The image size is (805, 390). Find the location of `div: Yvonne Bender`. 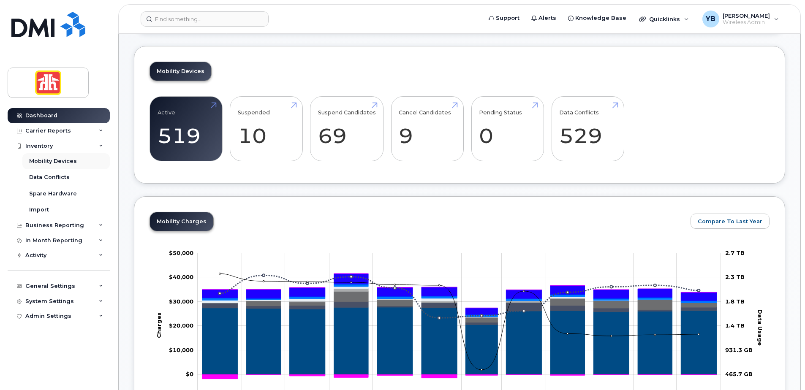

div: Yvonne Bender is located at coordinates (740, 19).